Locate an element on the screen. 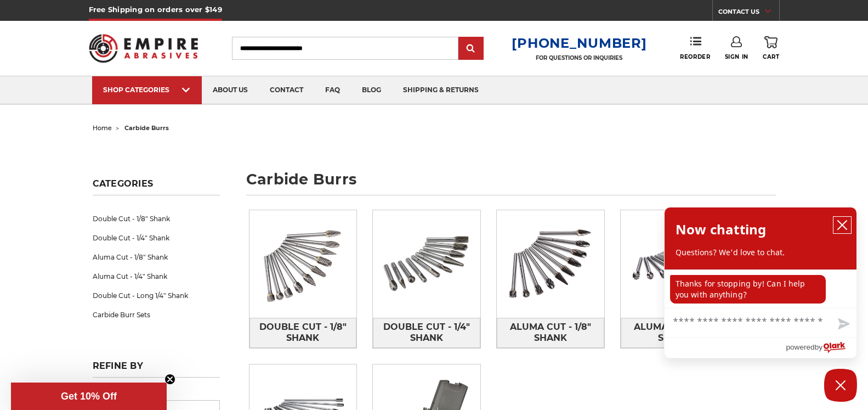 The height and width of the screenshot is (410, 868). a: contact is located at coordinates (286, 90).